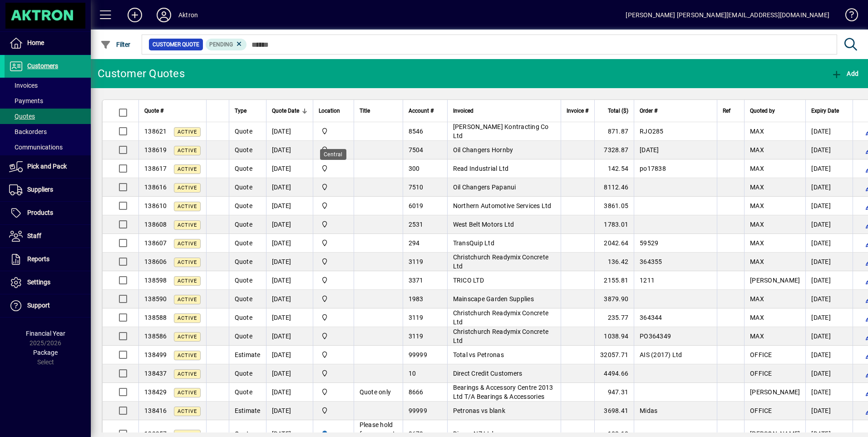 This screenshot has width=868, height=437. I want to click on span: 294, so click(414, 243).